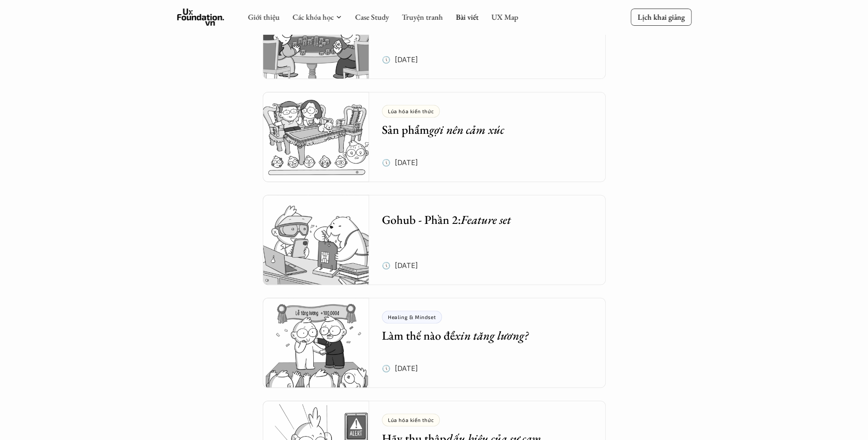 Image resolution: width=868 pixels, height=440 pixels. Describe the element at coordinates (422, 17) in the screenshot. I see `a: Truyện tranh` at that location.